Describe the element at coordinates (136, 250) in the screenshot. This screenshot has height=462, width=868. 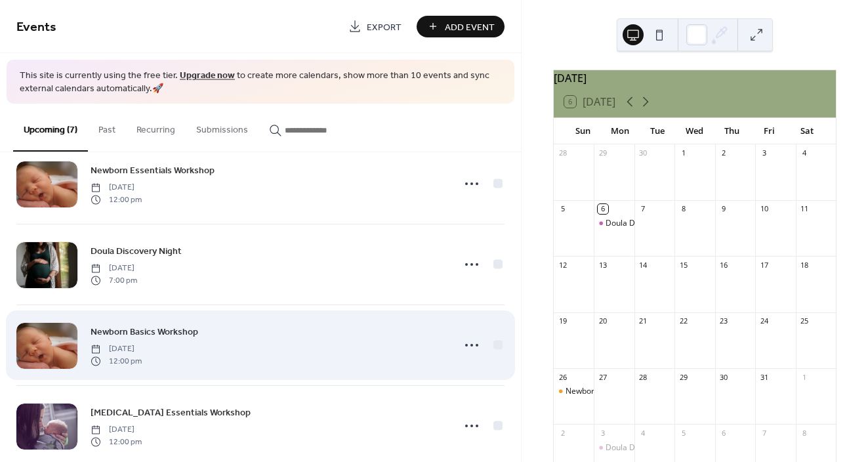
I see `a: Doula Discovery Night` at that location.